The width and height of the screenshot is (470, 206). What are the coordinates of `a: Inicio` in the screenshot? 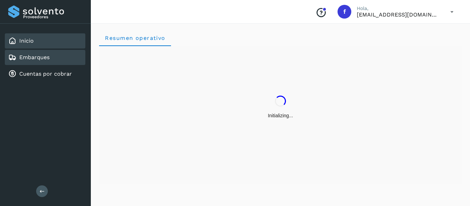 It's located at (26, 41).